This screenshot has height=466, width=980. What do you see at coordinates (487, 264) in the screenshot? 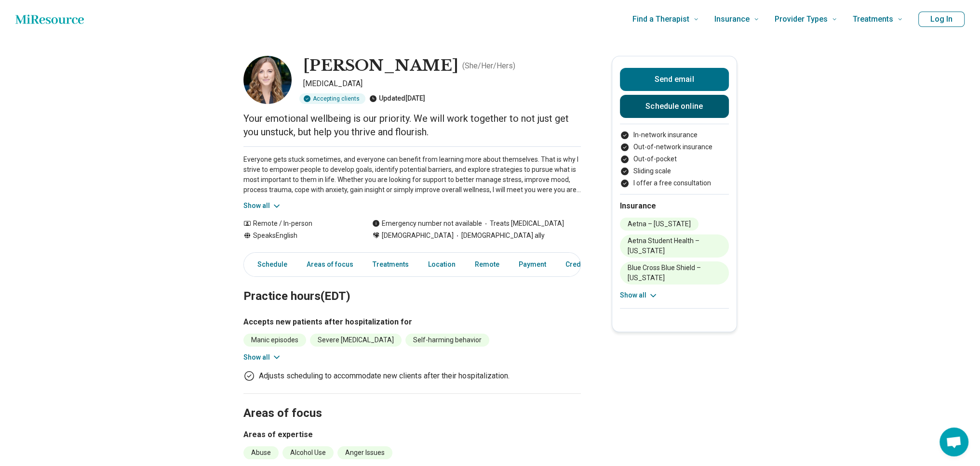
I see `a: Remote` at bounding box center [487, 264].